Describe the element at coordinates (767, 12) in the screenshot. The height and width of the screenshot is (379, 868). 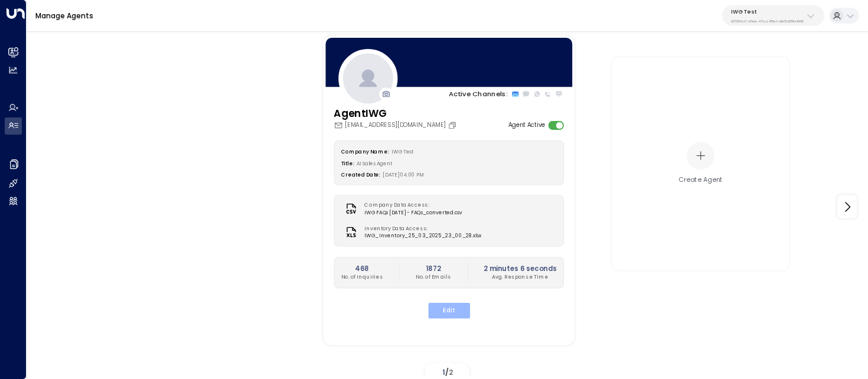
I see `p: IWG Test` at that location.